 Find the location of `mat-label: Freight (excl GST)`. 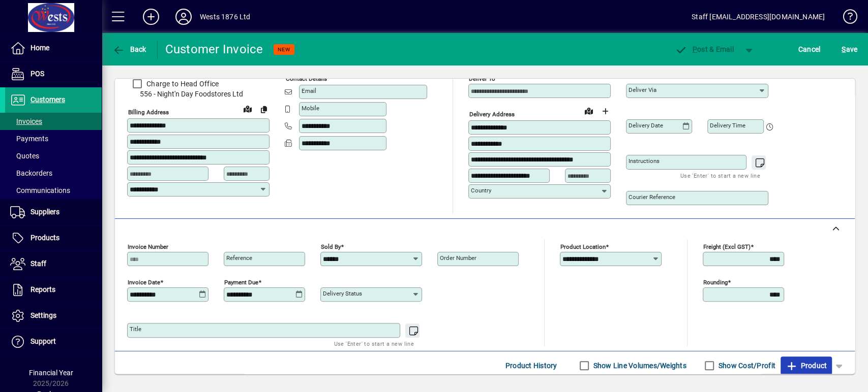

mat-label: Freight (excl GST) is located at coordinates (726, 247).